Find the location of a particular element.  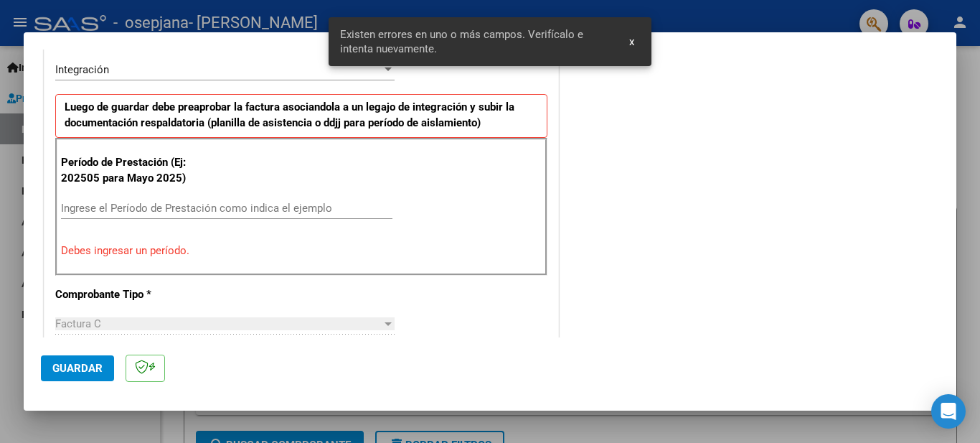

span: Integración is located at coordinates (82, 69).